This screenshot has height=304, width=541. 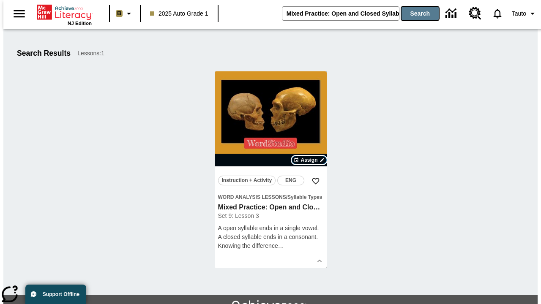 What do you see at coordinates (271, 237) in the screenshot?
I see `div: A open syllable ends in a single vowel. A closed syllable ends in a consonant. Knowing the differenc` at bounding box center [271, 237].